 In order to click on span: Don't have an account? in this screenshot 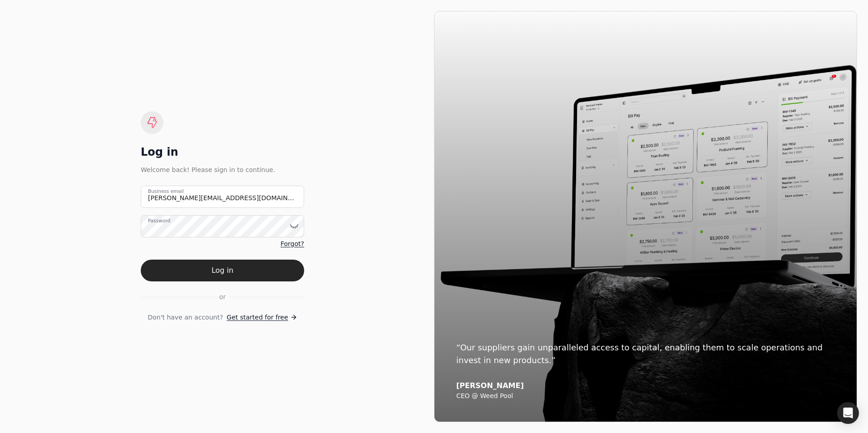, I will do `click(185, 317)`.